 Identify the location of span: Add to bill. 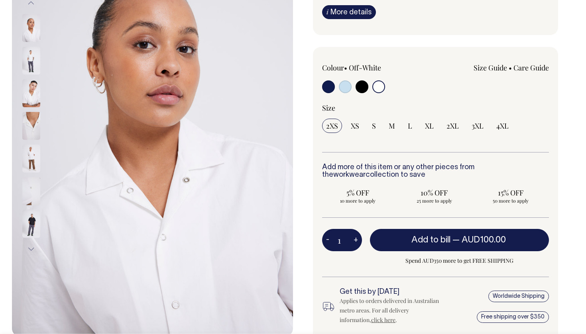
(431, 240).